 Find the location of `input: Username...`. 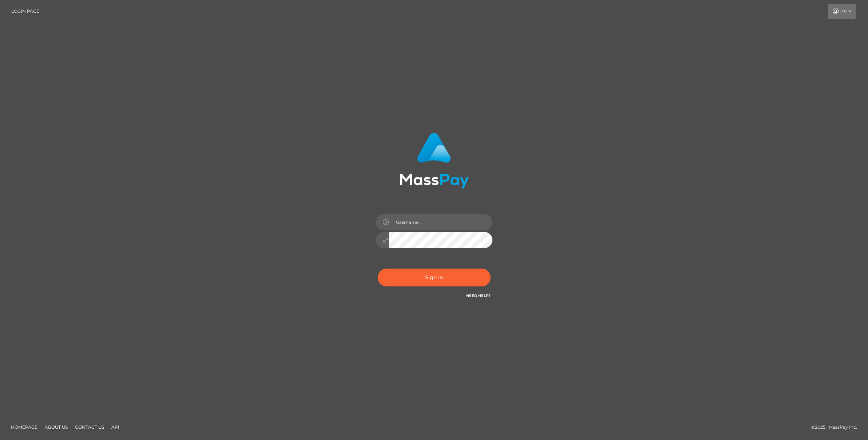

input: Username... is located at coordinates (441, 222).